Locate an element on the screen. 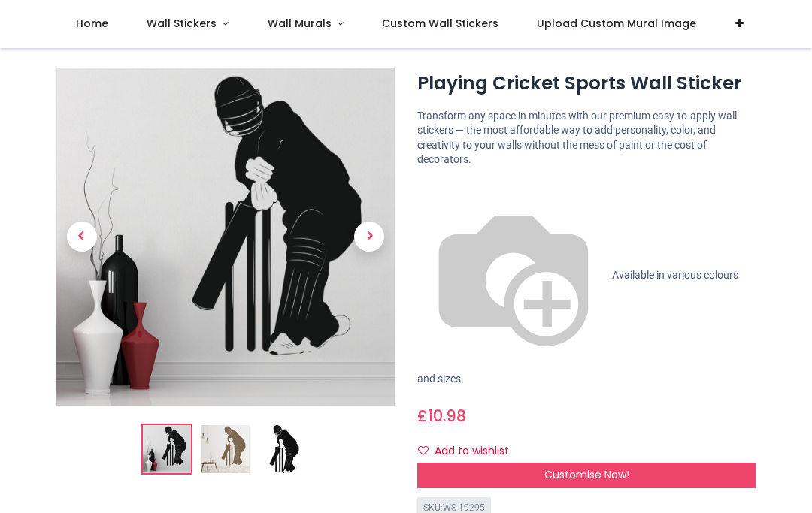 This screenshot has width=812, height=513. span: Wall Murals is located at coordinates (299, 24).